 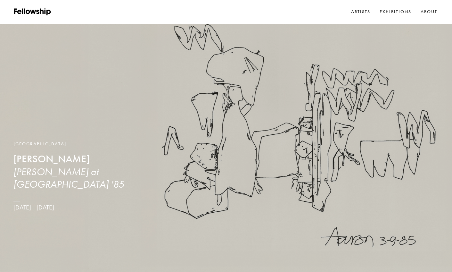 What do you see at coordinates (361, 12) in the screenshot?
I see `a: Artists` at bounding box center [361, 12].